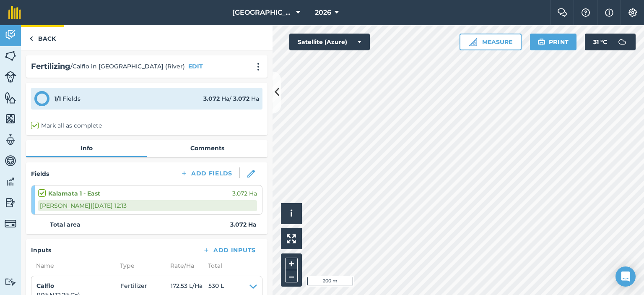  I want to click on a: Back, so click(42, 38).